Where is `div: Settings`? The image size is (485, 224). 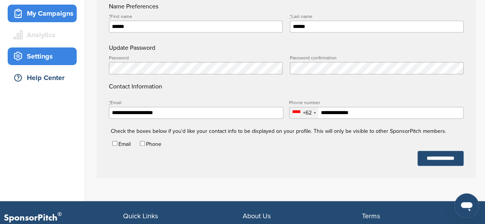 div: Settings is located at coordinates (44, 56).